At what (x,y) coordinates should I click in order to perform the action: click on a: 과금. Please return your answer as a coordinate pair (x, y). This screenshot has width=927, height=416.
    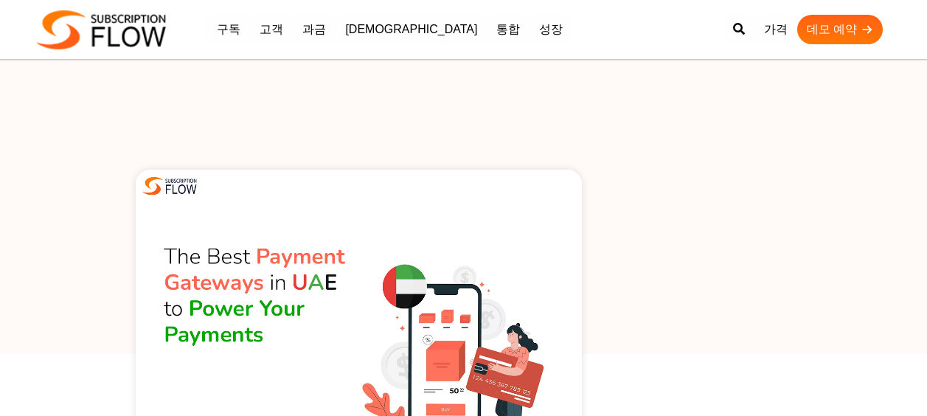
    Looking at the image, I should click on (314, 29).